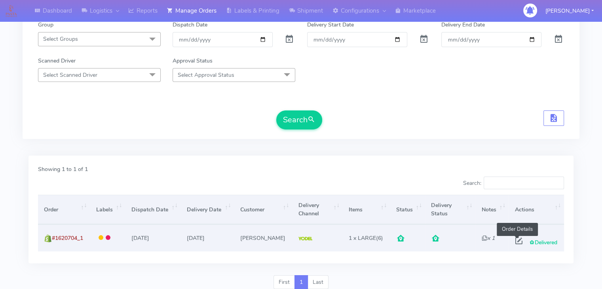  I want to click on span: Delivered, so click(542, 242).